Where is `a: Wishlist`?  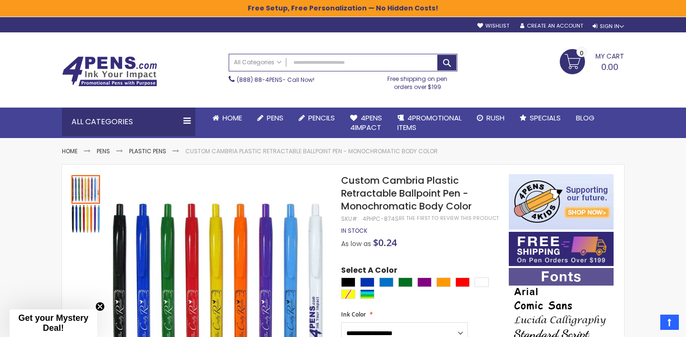 a: Wishlist is located at coordinates (493, 26).